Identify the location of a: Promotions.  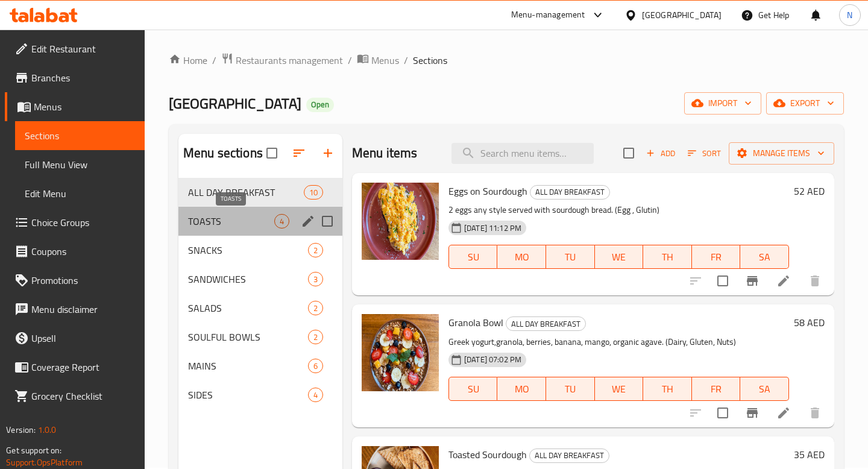
(75, 280).